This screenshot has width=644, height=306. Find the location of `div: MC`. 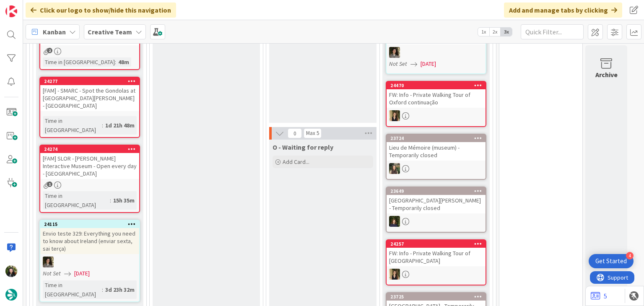

div: MC is located at coordinates (436, 221).